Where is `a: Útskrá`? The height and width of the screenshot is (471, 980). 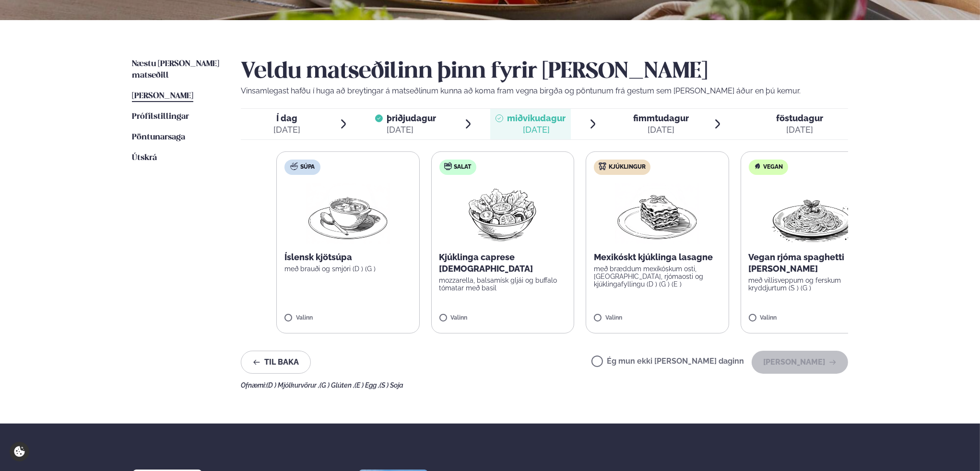
a: Útskrá is located at coordinates (144, 158).